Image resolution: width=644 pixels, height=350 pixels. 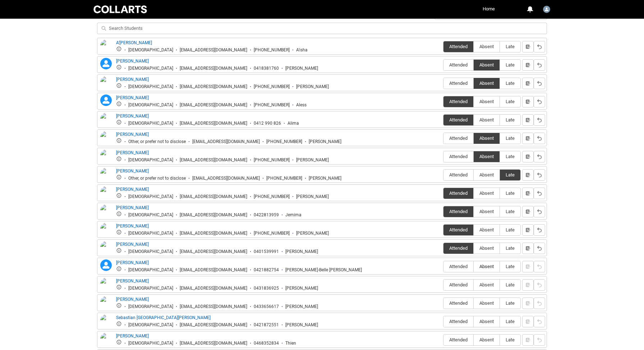 I want to click on img: Crishna Milon Nag, so click(x=106, y=141).